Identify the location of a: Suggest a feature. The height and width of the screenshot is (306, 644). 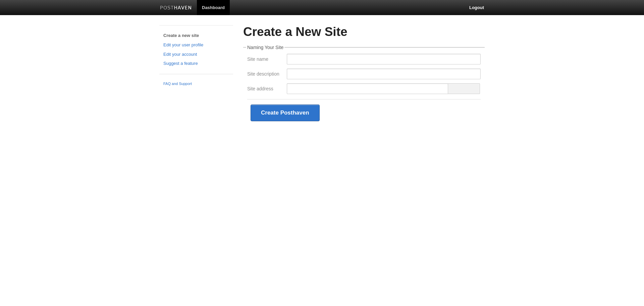
(196, 64).